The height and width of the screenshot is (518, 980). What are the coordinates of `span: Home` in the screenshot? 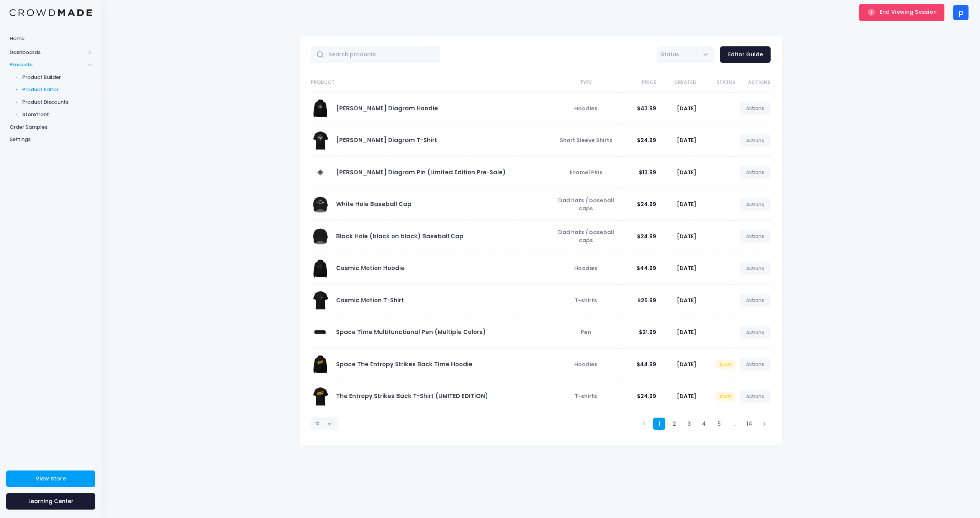 It's located at (50, 39).